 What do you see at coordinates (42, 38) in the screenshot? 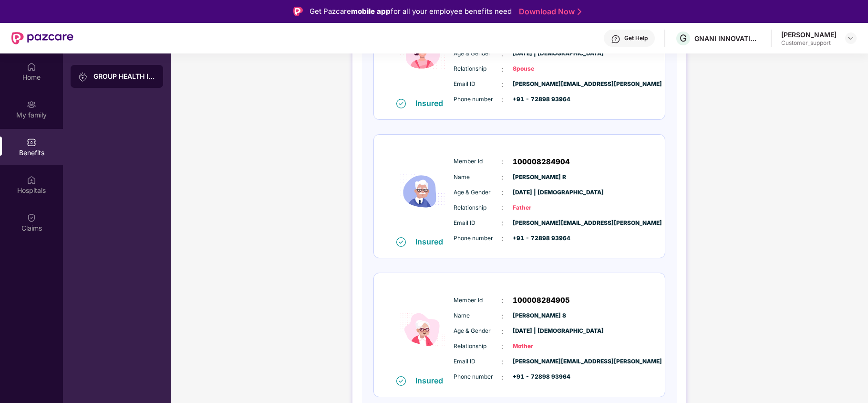
I see `img: New Pazcare Logo` at bounding box center [42, 38].